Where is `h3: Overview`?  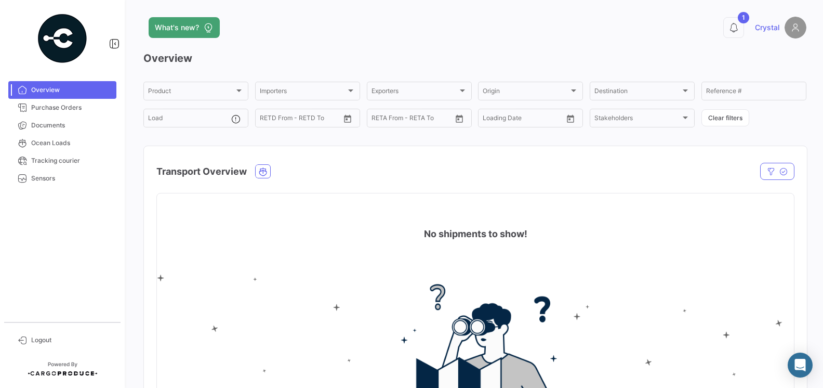 h3: Overview is located at coordinates (475, 58).